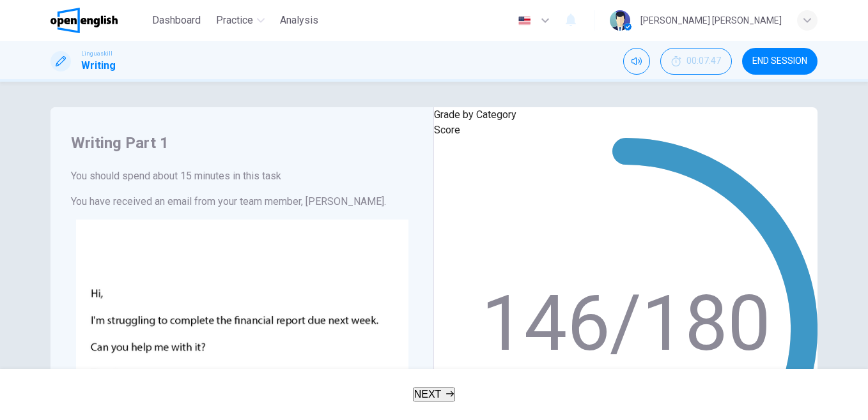 The image size is (868, 420). I want to click on text: 146/180, so click(626, 324).